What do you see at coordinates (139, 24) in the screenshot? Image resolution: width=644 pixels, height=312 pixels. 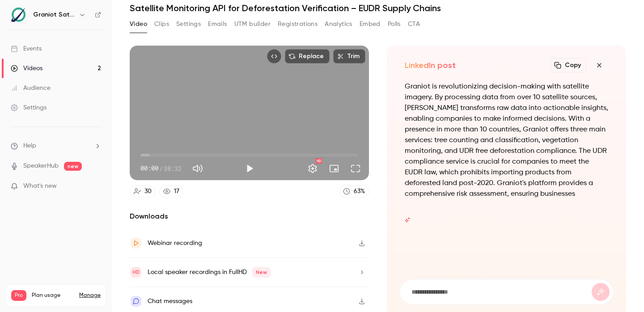 I see `button: Video` at bounding box center [139, 24].